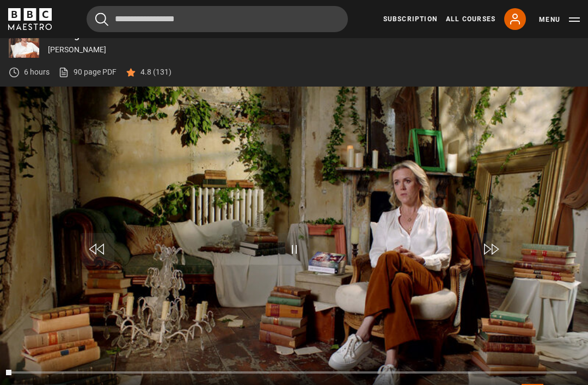 The width and height of the screenshot is (588, 385). Describe the element at coordinates (87, 72) in the screenshot. I see `a: 90 page PDF` at that location.